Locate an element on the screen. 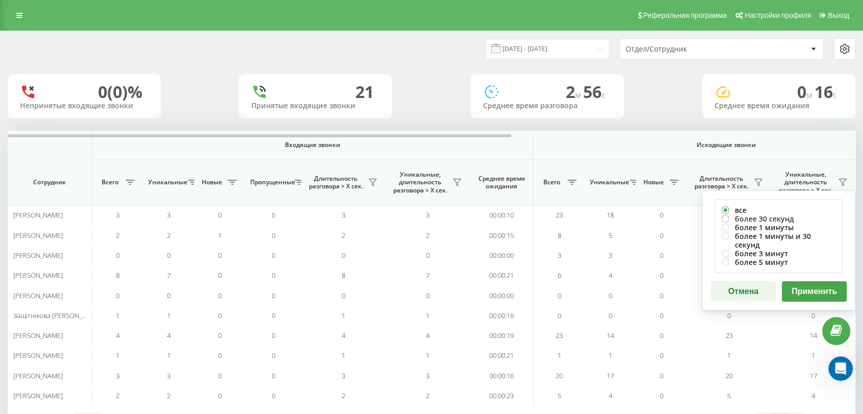 The width and height of the screenshot is (863, 414). span: c is located at coordinates (603, 95).